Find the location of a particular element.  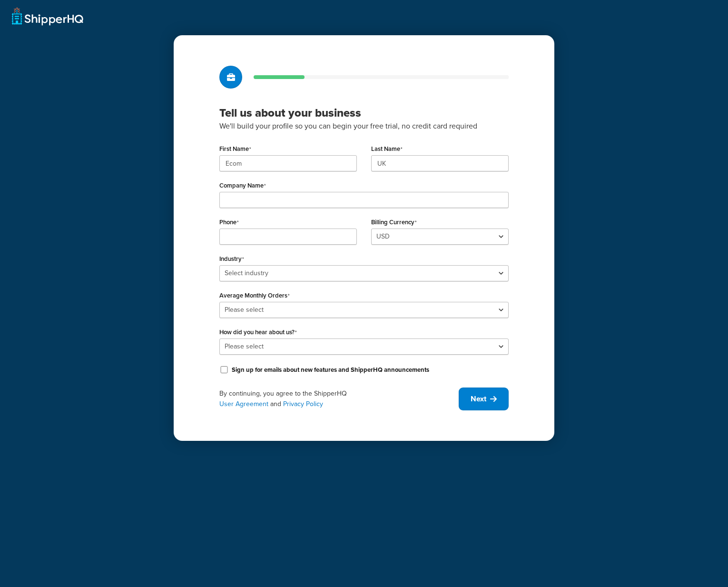

label: Average Monthly Orders is located at coordinates (254, 296).